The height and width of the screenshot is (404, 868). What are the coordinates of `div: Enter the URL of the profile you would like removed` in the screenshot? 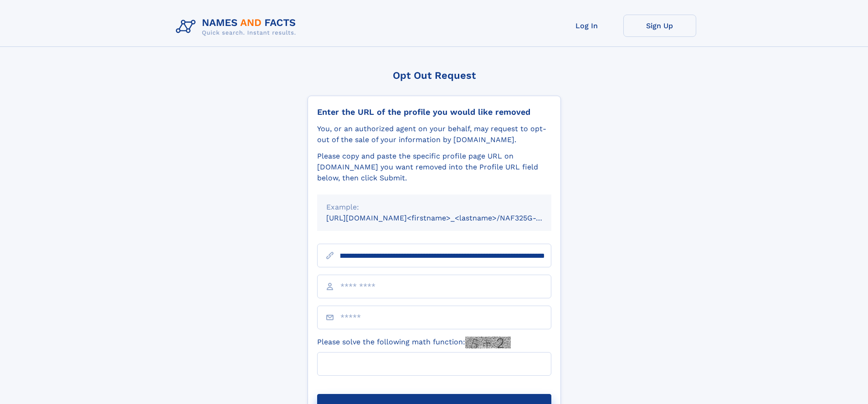 It's located at (434, 112).